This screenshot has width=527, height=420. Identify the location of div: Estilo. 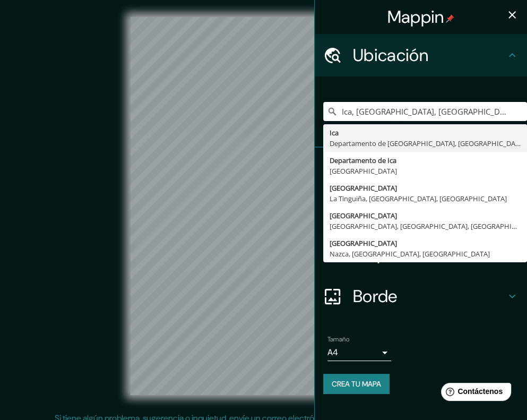
(421, 211).